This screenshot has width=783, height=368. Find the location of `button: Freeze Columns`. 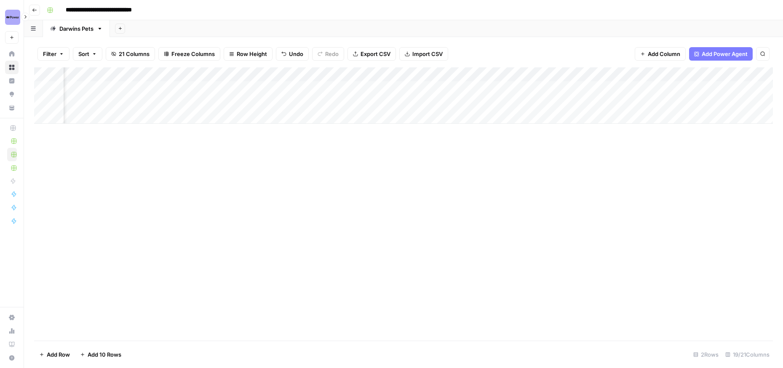

button: Freeze Columns is located at coordinates (189, 54).